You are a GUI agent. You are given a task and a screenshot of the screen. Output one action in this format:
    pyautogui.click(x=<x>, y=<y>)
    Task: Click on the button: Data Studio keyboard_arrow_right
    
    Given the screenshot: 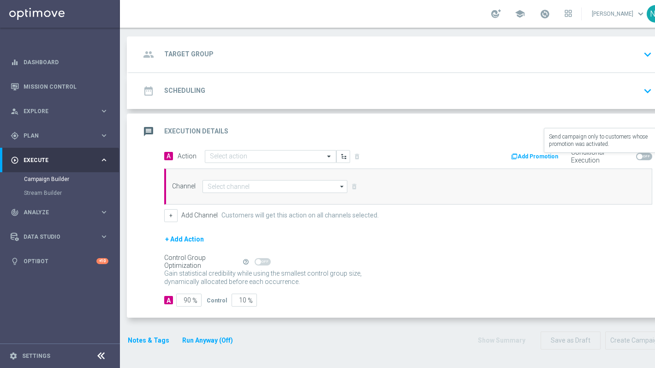 What is the action you would take?
    pyautogui.click(x=60, y=237)
    